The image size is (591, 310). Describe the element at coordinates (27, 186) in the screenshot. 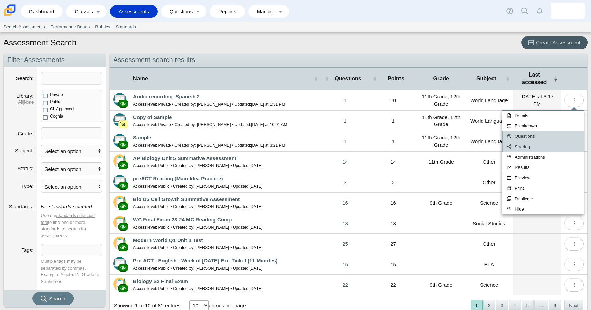

I see `label: Type` at that location.